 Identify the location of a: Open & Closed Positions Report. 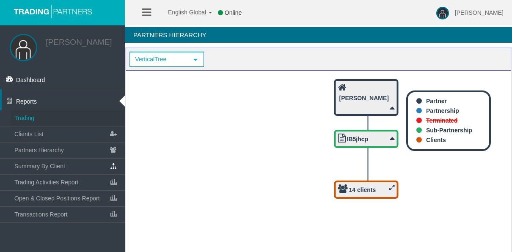
(68, 199).